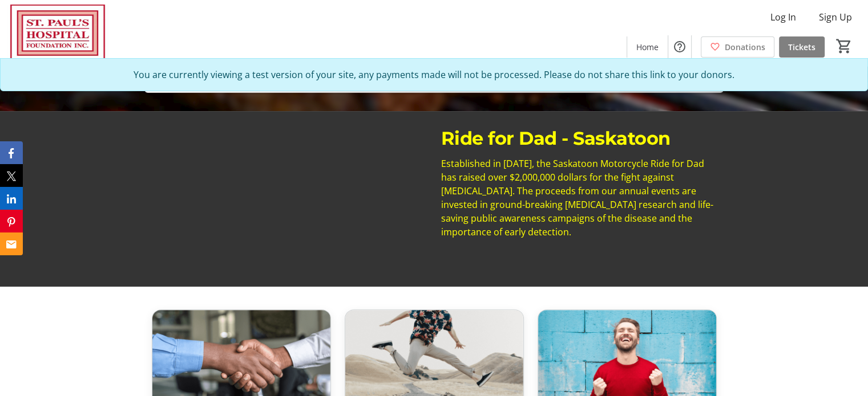 Image resolution: width=868 pixels, height=396 pixels. I want to click on img: undefined, so click(217, 199).